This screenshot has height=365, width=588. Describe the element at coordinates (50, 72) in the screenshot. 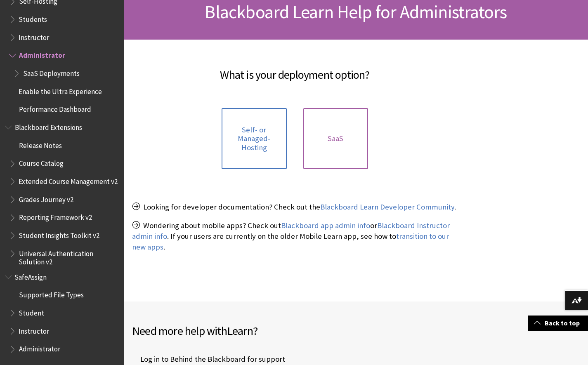

I see `span: SaaS Deployments` at that location.